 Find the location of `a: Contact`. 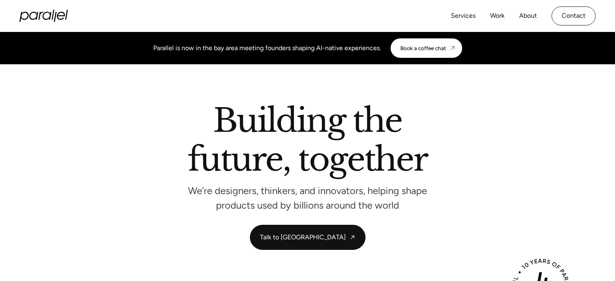

a: Contact is located at coordinates (573, 16).